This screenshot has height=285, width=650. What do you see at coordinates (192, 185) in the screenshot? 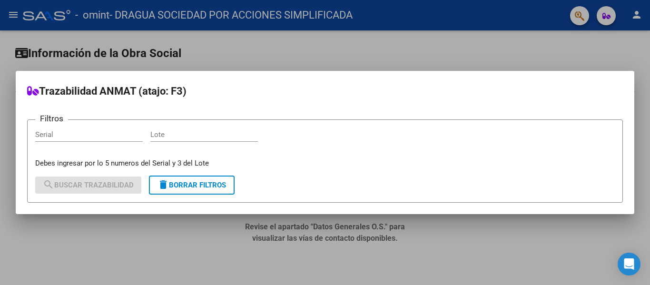
I see `span: Borrar Filtros` at bounding box center [192, 185].